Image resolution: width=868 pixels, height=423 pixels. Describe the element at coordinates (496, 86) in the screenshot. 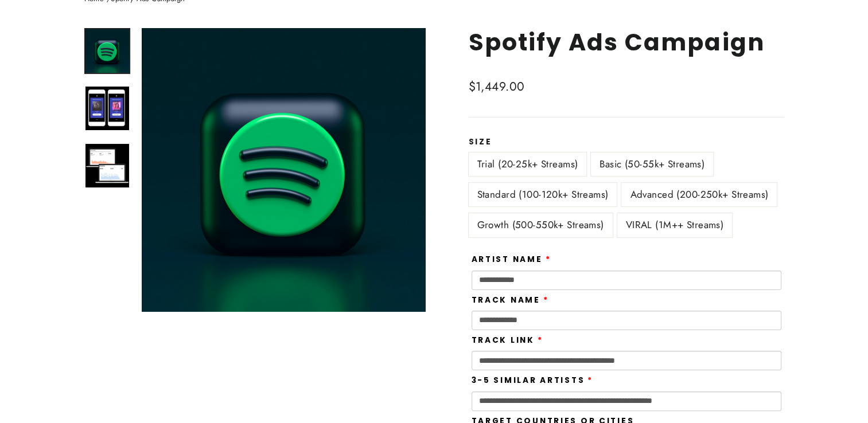

I see `span: $1,449.00` at that location.